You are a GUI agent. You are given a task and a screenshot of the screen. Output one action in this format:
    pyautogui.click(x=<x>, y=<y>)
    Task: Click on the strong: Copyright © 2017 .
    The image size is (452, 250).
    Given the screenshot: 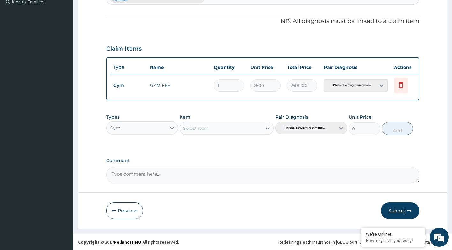 What is the action you would take?
    pyautogui.click(x=110, y=242)
    